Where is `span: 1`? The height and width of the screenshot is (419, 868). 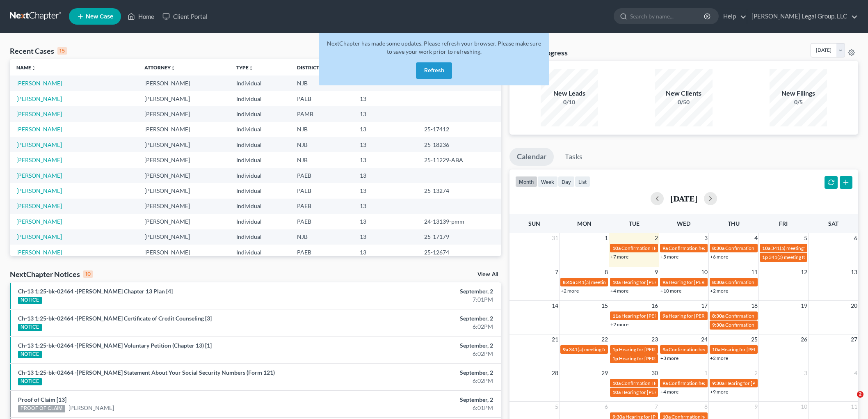
span: 1 is located at coordinates (606, 238).